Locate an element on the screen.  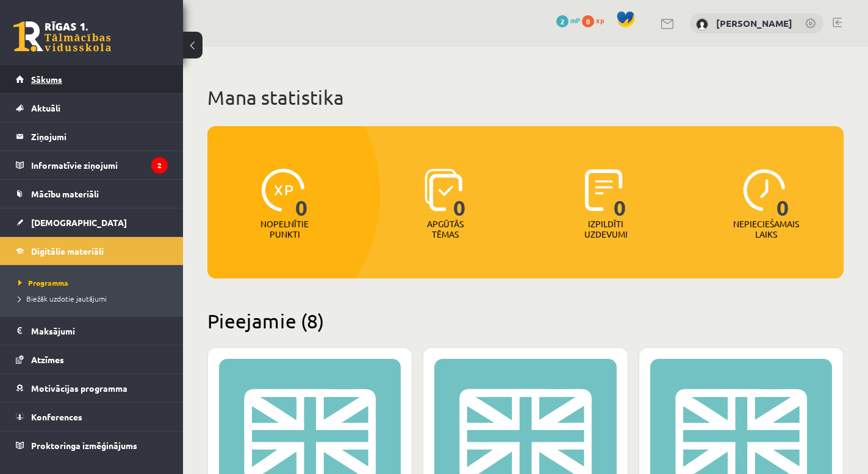
p: Izpildīti uzdevumi is located at coordinates (606, 229).